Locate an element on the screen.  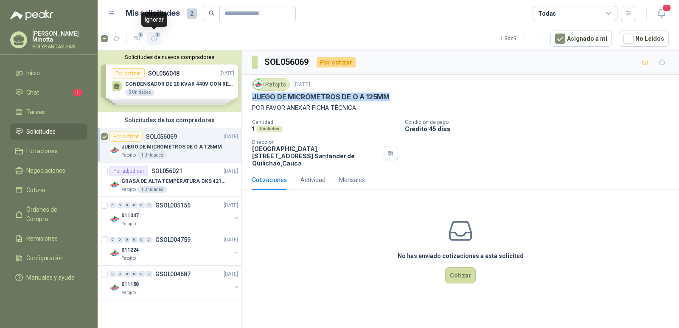
a: Configuración is located at coordinates (49, 258).